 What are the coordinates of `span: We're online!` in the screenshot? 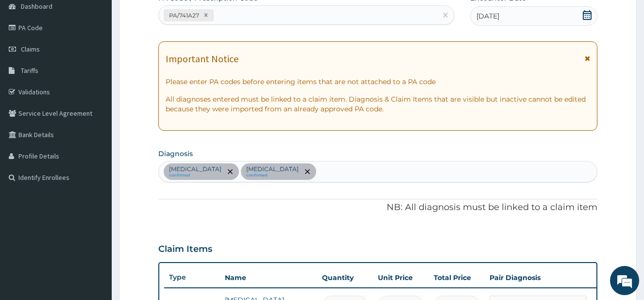 It's located at (95, 138).